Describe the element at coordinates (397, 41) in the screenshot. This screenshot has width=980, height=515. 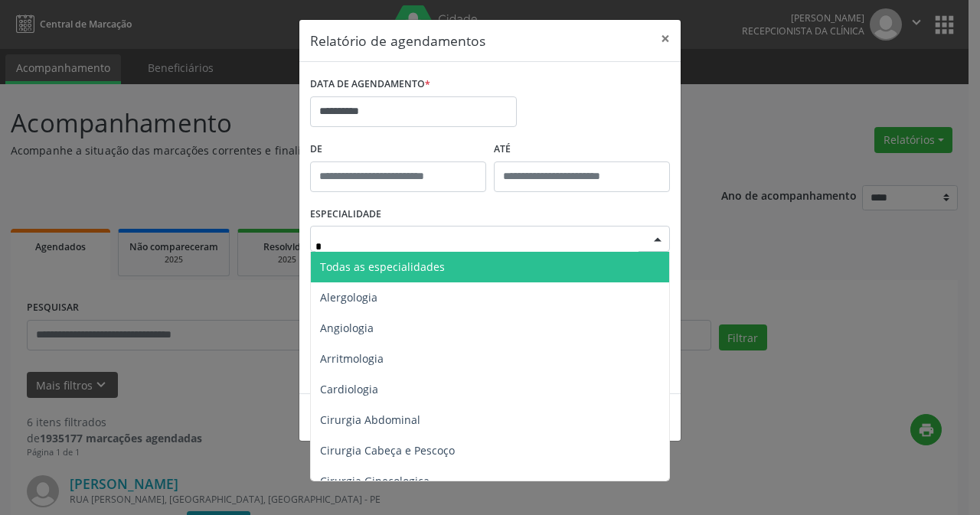
I see `h5: Relatório de agendamentos` at that location.